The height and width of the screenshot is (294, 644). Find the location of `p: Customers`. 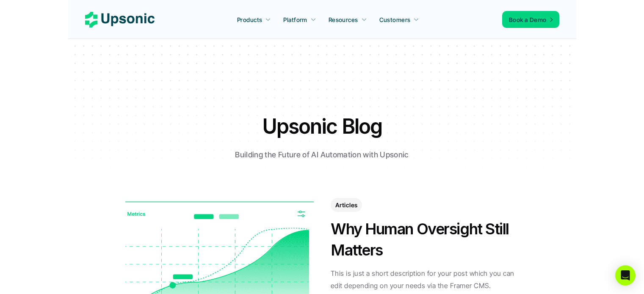

p: Customers is located at coordinates (395, 20).